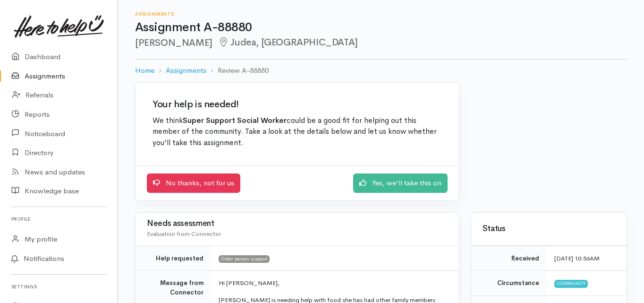 The width and height of the screenshot is (644, 303). Describe the element at coordinates (509, 283) in the screenshot. I see `td: Circumstance` at that location.